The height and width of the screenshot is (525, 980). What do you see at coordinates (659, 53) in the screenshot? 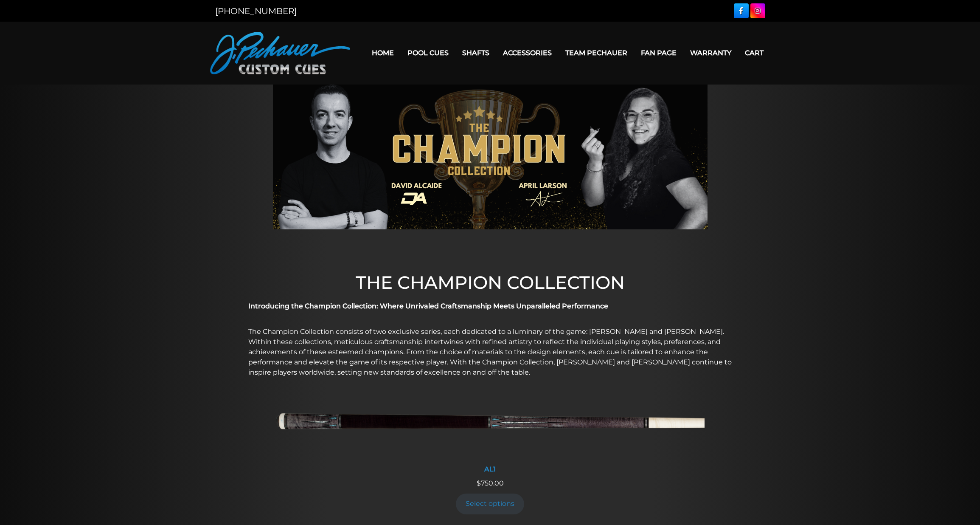
I see `a: Fan Page` at bounding box center [659, 53].